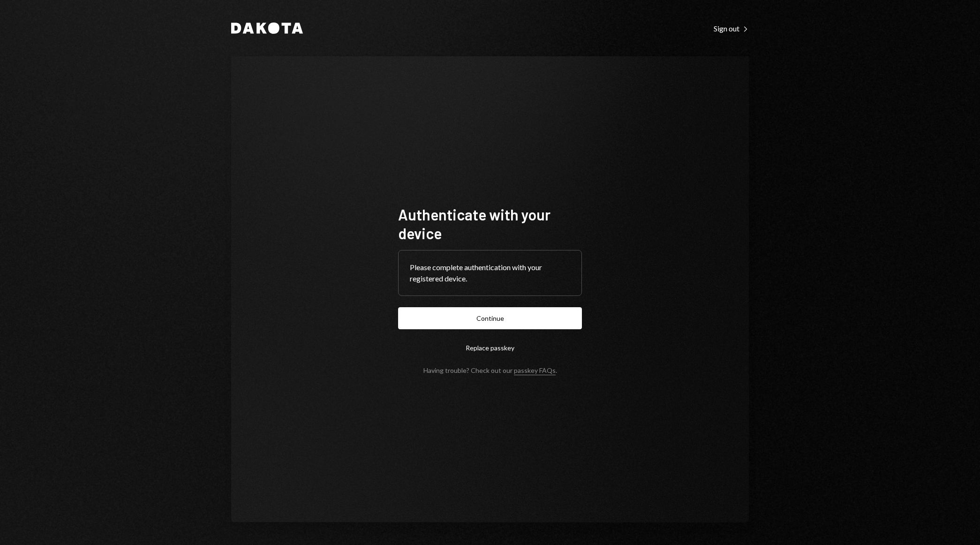 This screenshot has height=545, width=980. I want to click on div: Sign out, so click(731, 28).